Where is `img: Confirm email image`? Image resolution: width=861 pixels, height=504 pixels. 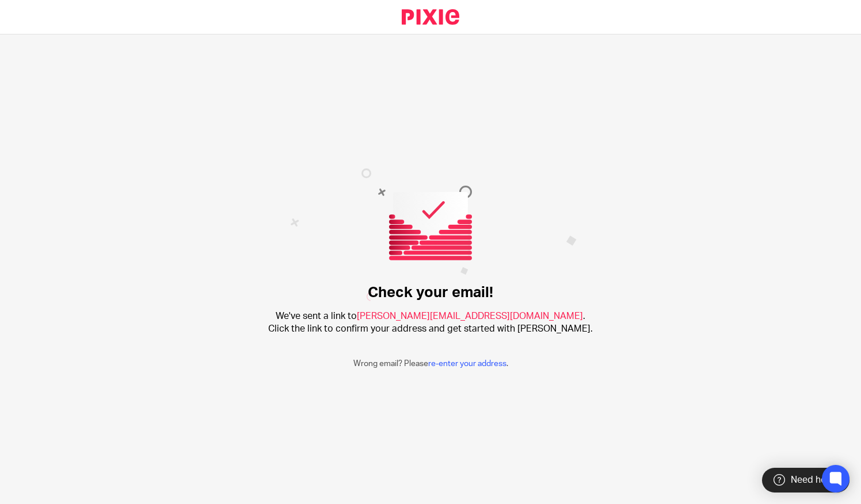 img: Confirm email image is located at coordinates (433, 235).